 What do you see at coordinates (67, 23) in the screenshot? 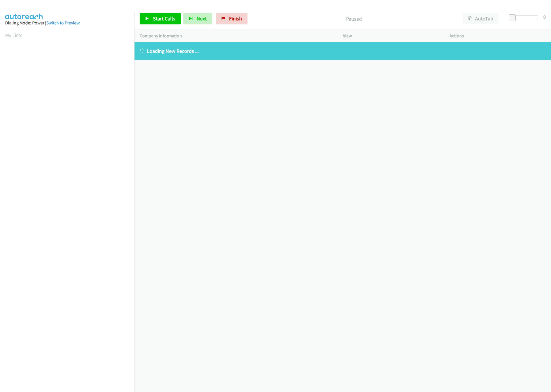
I see `div: Dialing Mode: Power |` at bounding box center [67, 23].